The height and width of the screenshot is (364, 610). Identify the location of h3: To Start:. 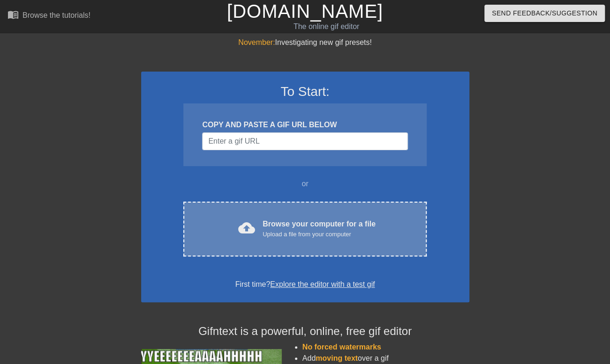
(305, 92).